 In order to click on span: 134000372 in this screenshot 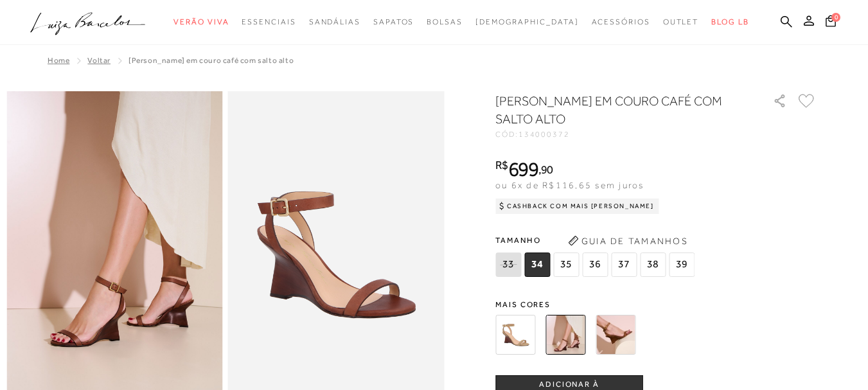, I will do `click(544, 135)`.